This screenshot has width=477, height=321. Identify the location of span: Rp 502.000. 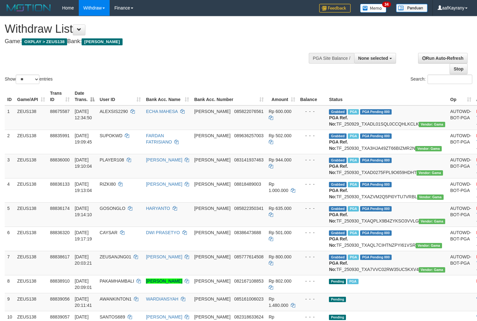
(280, 136).